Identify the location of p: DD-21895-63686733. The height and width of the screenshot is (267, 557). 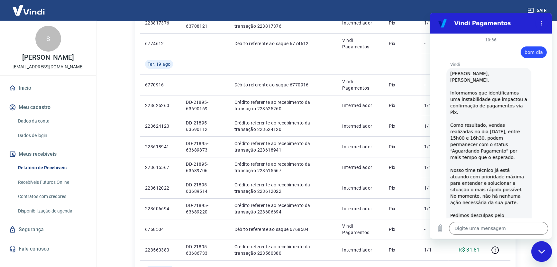
(205, 249).